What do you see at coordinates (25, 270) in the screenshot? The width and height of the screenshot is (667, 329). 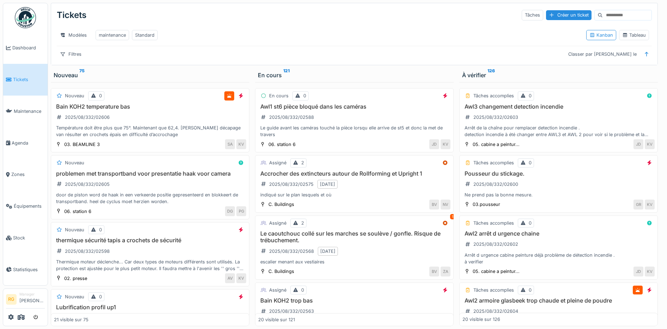 I see `a: Statistiques` at bounding box center [25, 270].